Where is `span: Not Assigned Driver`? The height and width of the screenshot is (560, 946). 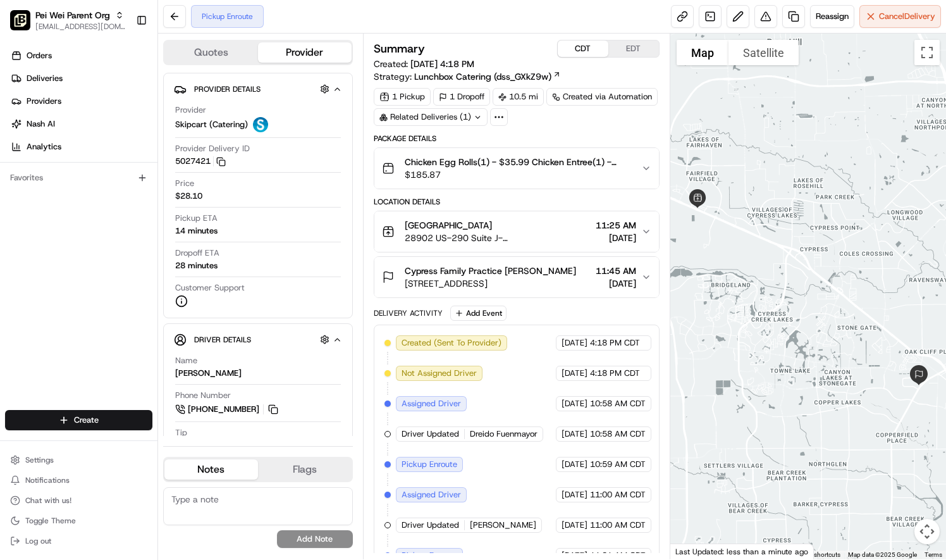
span: Not Assigned Driver is located at coordinates (439, 373).